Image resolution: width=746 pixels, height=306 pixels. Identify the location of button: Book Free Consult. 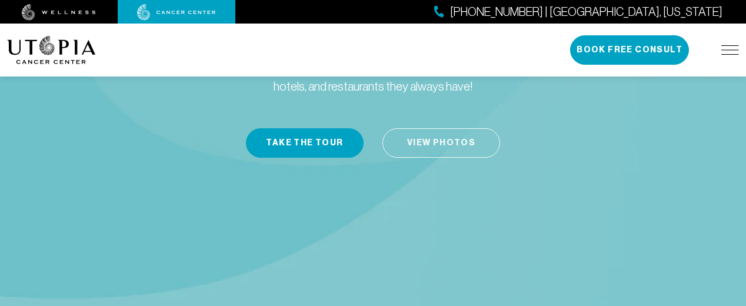
(629, 50).